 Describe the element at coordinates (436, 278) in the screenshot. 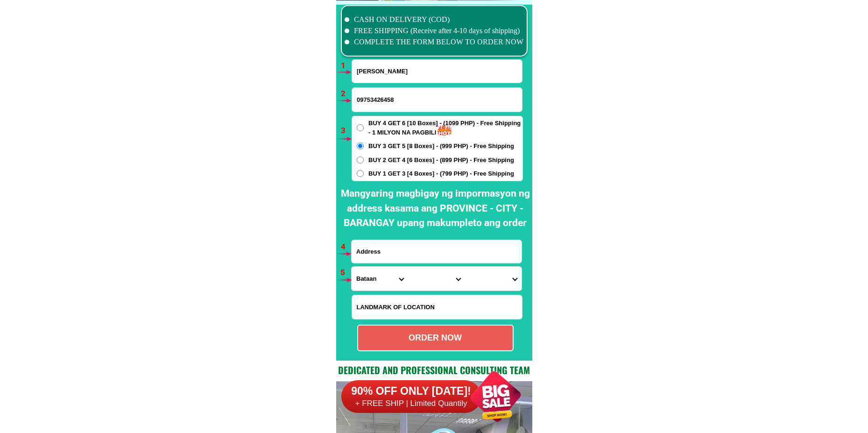

I see `select: Select district` at that location.